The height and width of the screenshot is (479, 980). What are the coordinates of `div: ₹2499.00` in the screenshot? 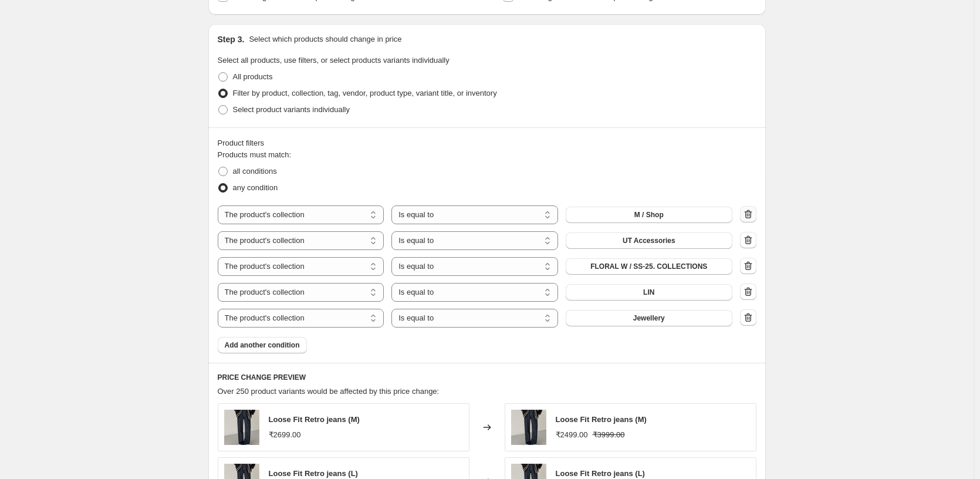 It's located at (572, 435).